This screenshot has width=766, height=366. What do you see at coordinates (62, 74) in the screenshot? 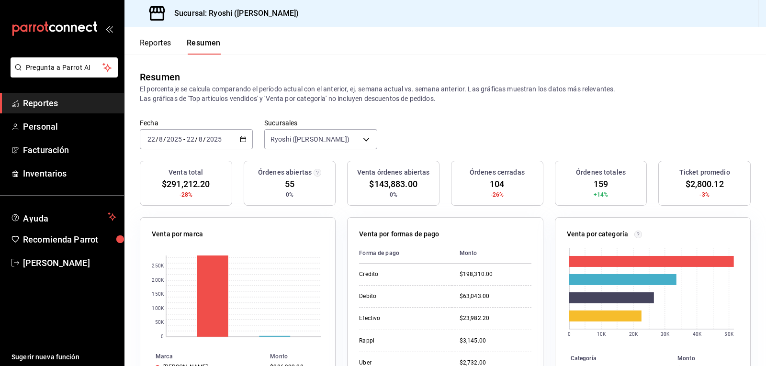
I see `a: Pregunta a Parrot AI` at bounding box center [62, 74].